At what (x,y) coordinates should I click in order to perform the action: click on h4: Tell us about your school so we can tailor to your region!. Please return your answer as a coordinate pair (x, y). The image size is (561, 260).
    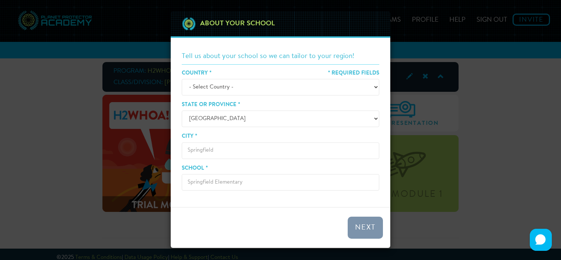
    Looking at the image, I should click on (280, 57).